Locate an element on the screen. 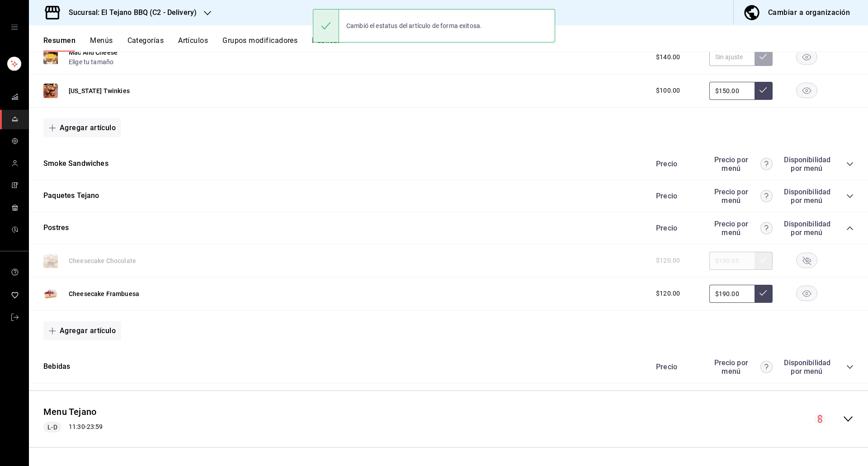 The height and width of the screenshot is (466, 868). button: Artículos is located at coordinates (193, 44).